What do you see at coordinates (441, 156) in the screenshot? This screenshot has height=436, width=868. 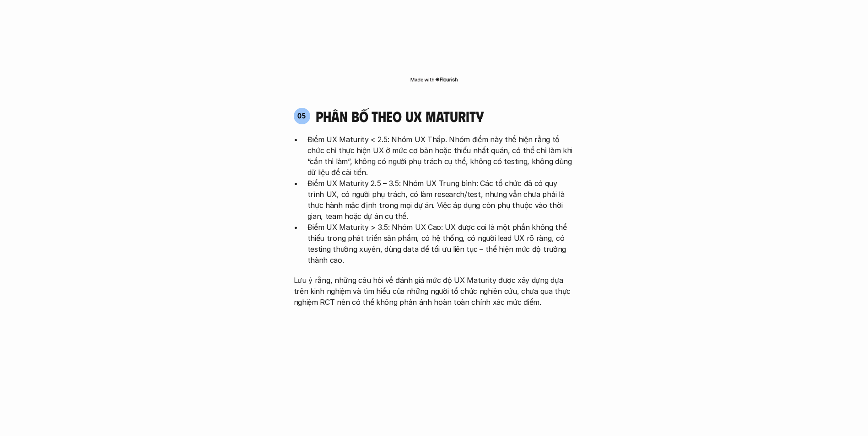 I see `p: Điểm UX Maturity < 2.5: Nhóm UX Thấp. Nhóm điểm này thể hiện rằng tổ chức chỉ thực hiện UX ở mức ...` at bounding box center [441, 156].